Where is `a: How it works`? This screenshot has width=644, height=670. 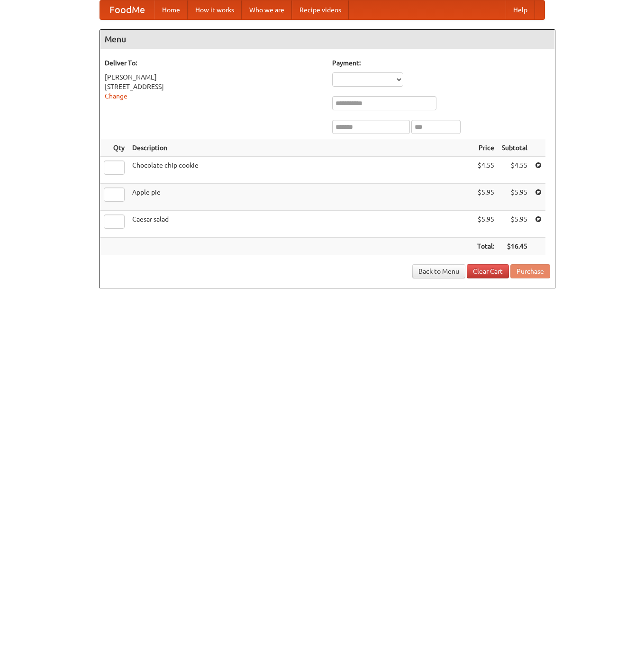 a: How it works is located at coordinates (215, 10).